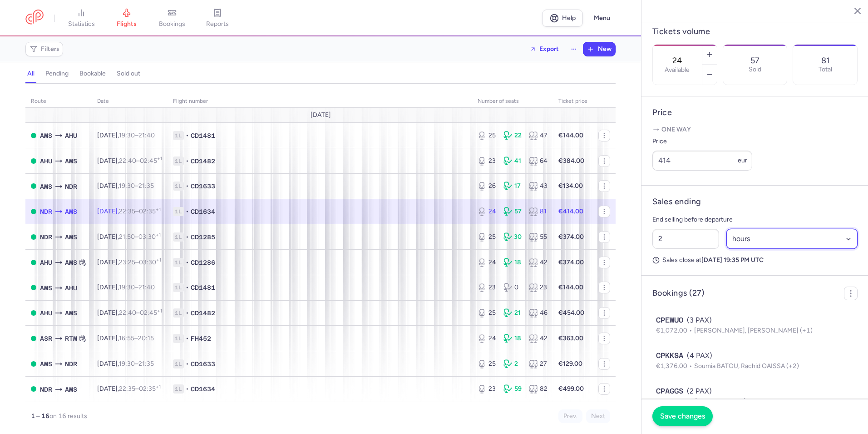 The height and width of the screenshot is (434, 868). What do you see at coordinates (172, 24) in the screenshot?
I see `span: bookings` at bounding box center [172, 24].